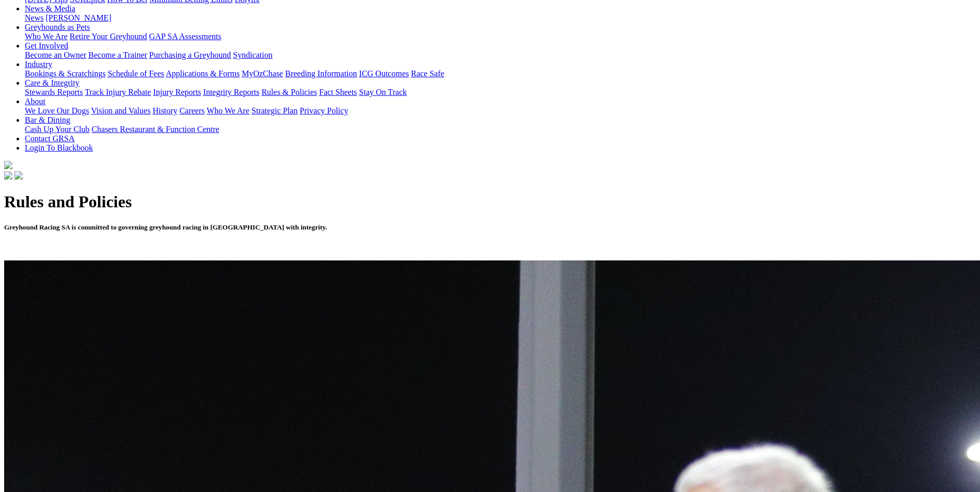  Describe the element at coordinates (185, 36) in the screenshot. I see `a: GAP SA Assessments` at that location.